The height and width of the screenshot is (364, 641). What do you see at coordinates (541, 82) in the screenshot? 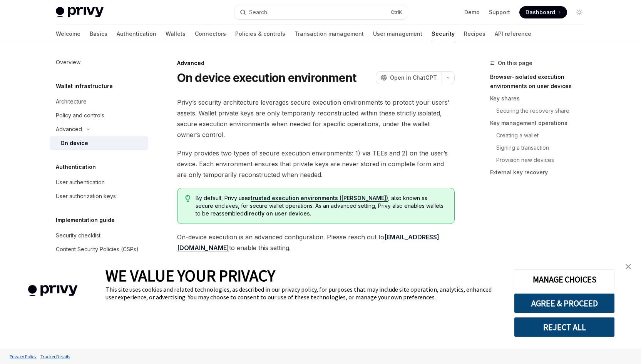
I see `a: Browser-isolated execution environments on user devices` at bounding box center [541, 82].